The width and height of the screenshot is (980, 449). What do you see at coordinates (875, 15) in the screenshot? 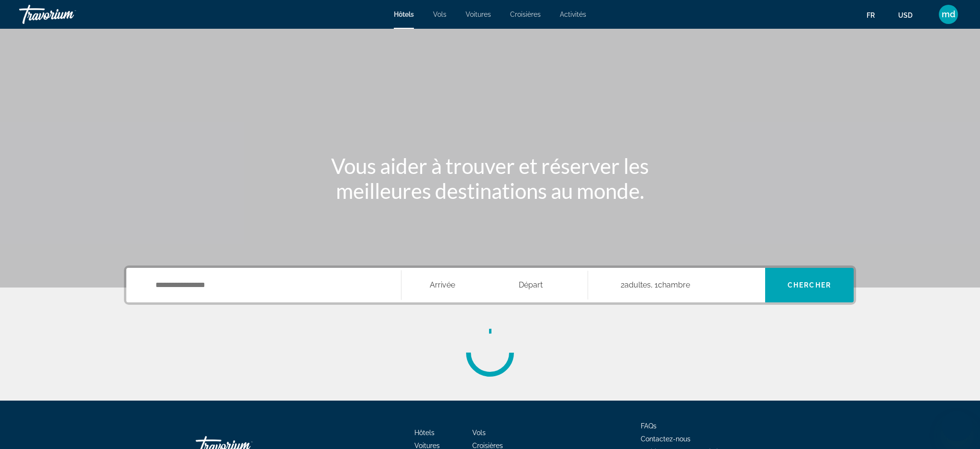
I see `button: Change language` at bounding box center [875, 15].